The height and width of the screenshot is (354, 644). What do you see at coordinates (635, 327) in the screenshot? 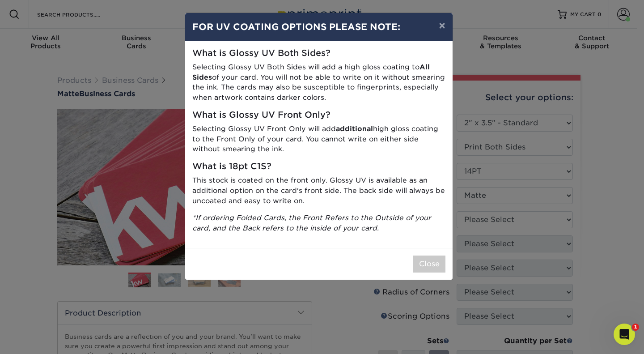
I see `span: 1` at bounding box center [635, 327].